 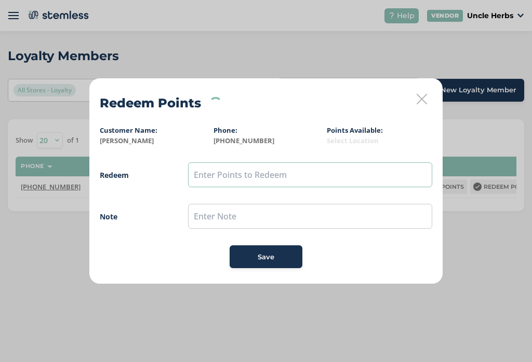 I want to click on label: Points Available:, so click(x=355, y=130).